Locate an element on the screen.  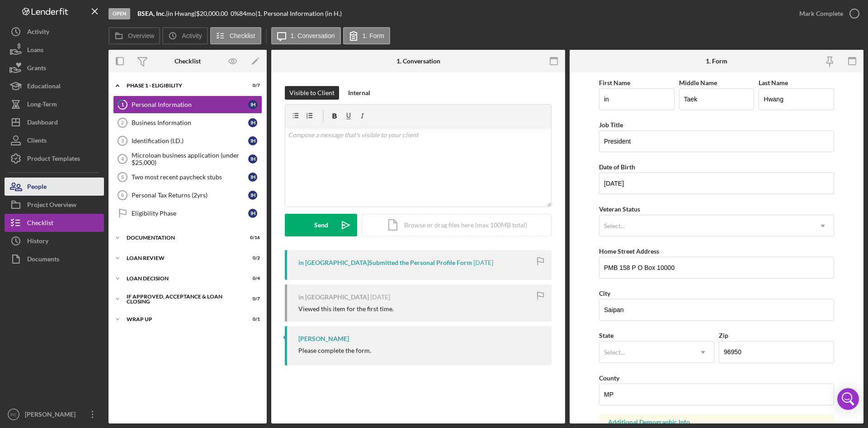
a: Checklist is located at coordinates (54, 223).